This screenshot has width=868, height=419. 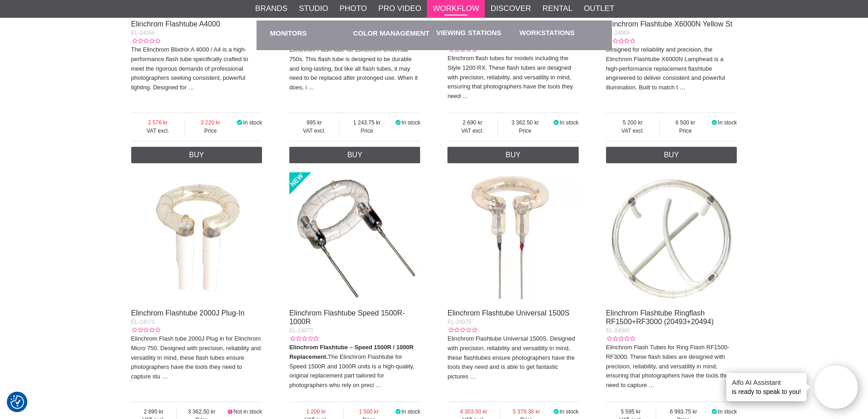 What do you see at coordinates (247, 412) in the screenshot?
I see `span: Not in stock` at bounding box center [247, 412].